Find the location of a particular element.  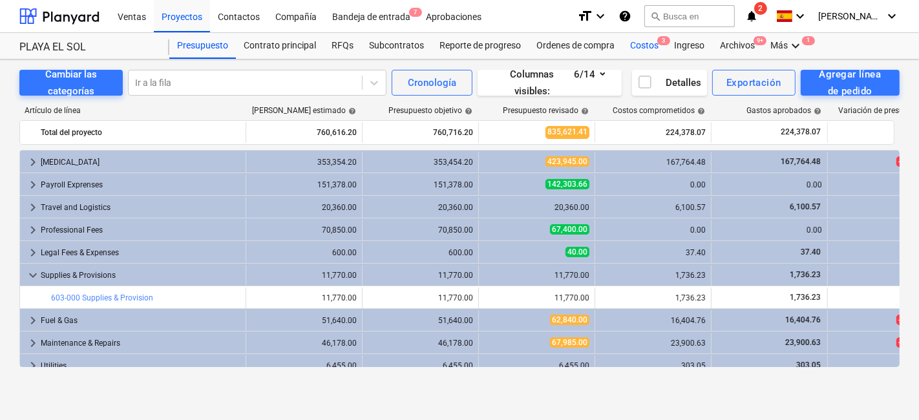

span: 37.40 is located at coordinates (810, 252).